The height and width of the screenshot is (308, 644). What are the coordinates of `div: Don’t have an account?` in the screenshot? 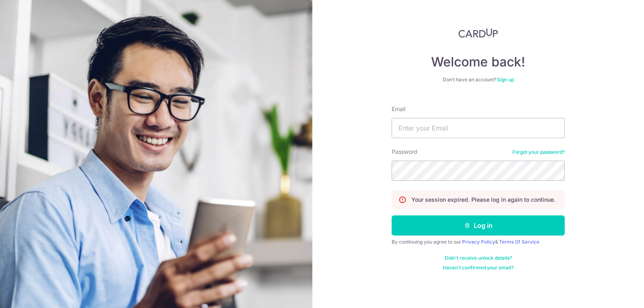 It's located at (478, 79).